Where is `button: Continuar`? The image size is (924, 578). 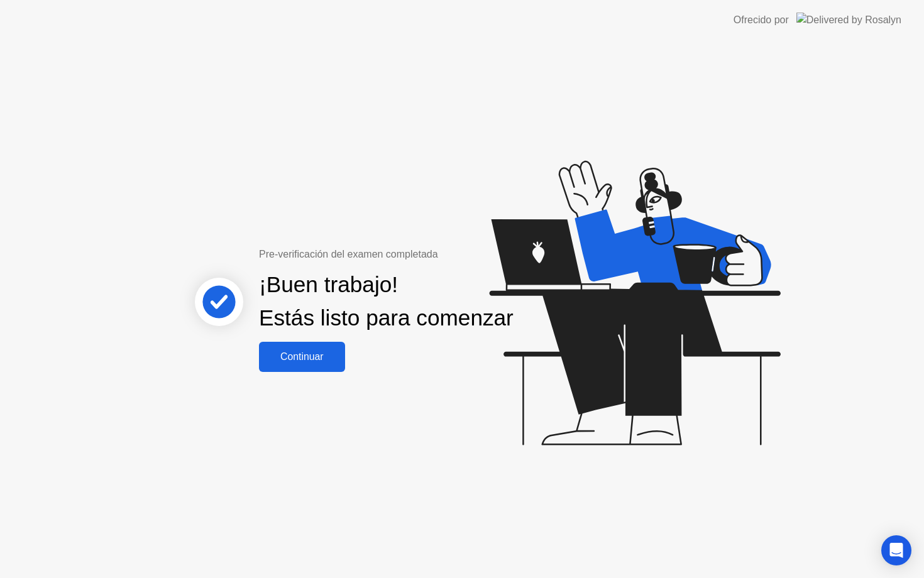 button: Continuar is located at coordinates (302, 357).